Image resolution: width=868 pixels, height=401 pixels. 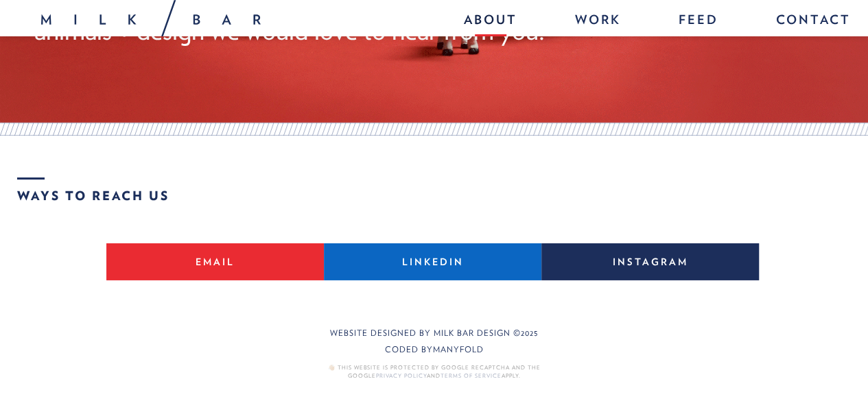 I want to click on strong: Ways to reach us, so click(x=93, y=190).